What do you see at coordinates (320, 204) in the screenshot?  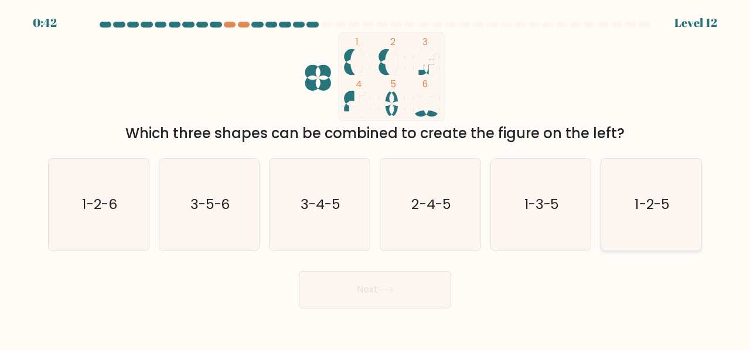 I see `text: 3-4-5` at bounding box center [320, 204].